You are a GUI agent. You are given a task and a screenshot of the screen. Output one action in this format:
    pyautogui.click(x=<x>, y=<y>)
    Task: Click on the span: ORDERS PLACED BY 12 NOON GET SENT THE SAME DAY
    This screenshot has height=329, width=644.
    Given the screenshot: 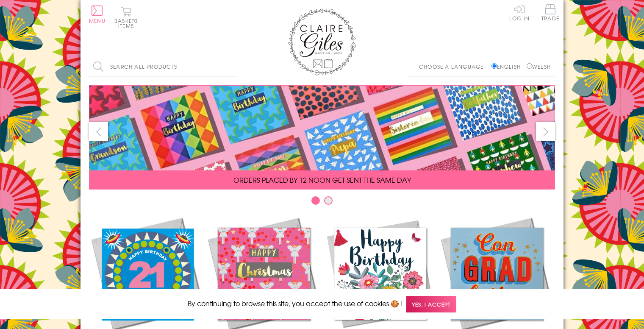 What is the action you would take?
    pyautogui.click(x=322, y=180)
    